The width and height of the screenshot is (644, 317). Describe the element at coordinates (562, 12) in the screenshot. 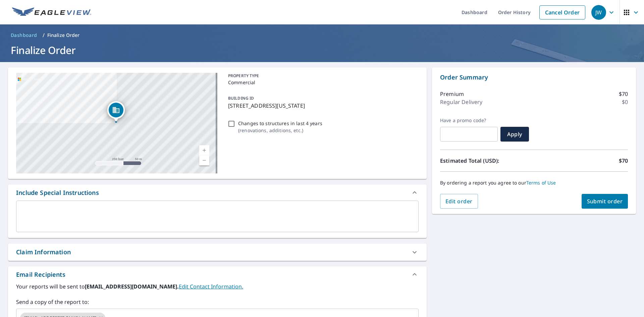

I see `a: Cancel Order` at that location.